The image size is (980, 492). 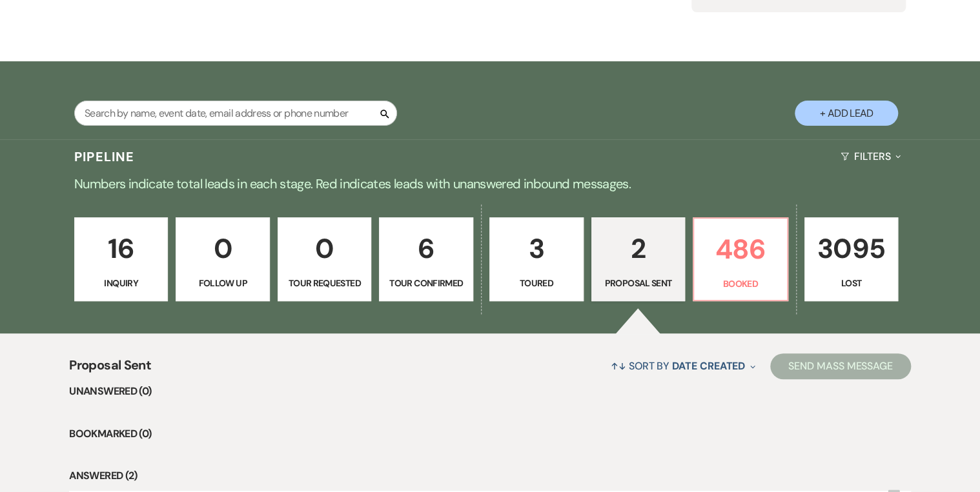 What do you see at coordinates (325, 259) in the screenshot?
I see `a: 0Tour Requested` at bounding box center [325, 259].